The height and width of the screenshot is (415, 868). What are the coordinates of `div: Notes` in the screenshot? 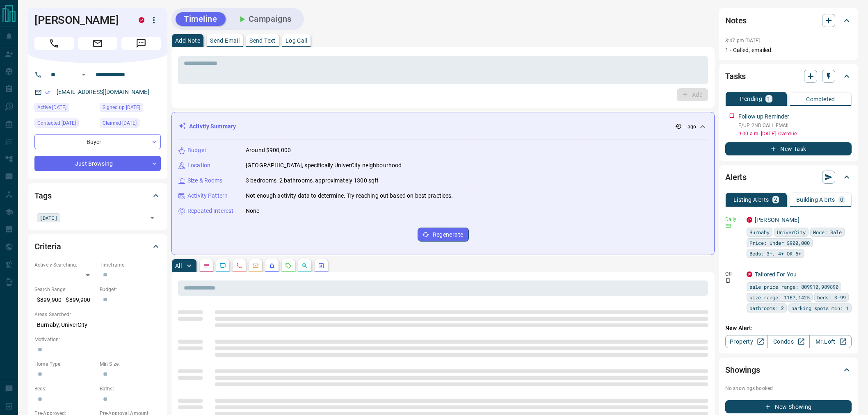 It's located at (789, 20).